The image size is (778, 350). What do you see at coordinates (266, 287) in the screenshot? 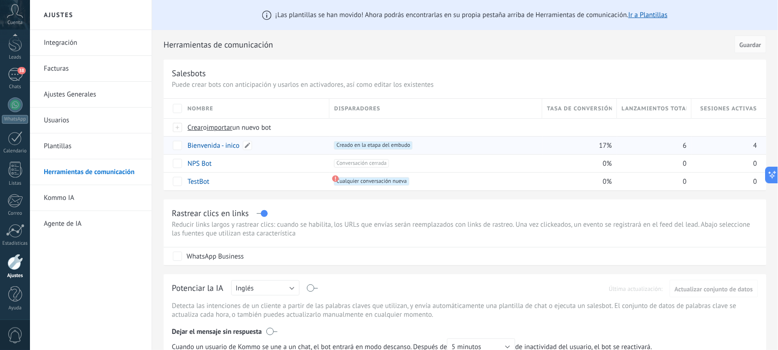
I see `button: Inglés` at bounding box center [266, 287].